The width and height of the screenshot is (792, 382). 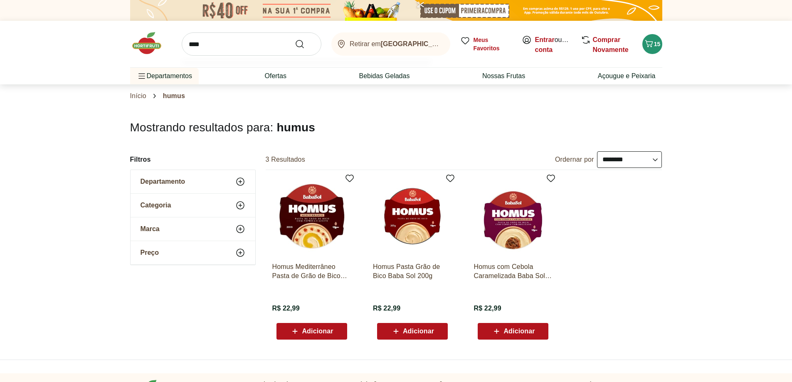 I want to click on img: Homus Mediterrâneo Pasta de Grão de Bico Baba Sol 200g, so click(x=312, y=216).